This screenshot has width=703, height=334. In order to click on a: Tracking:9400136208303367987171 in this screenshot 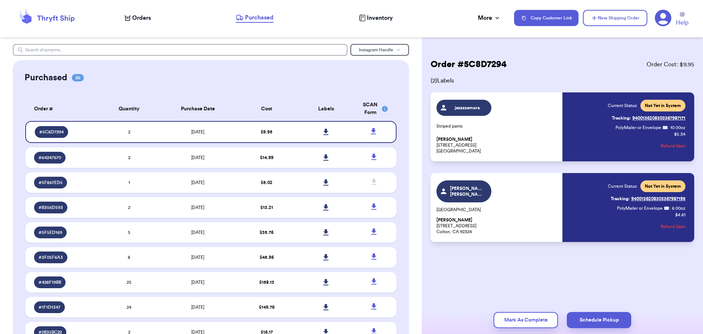, I will do `click(649, 118)`.